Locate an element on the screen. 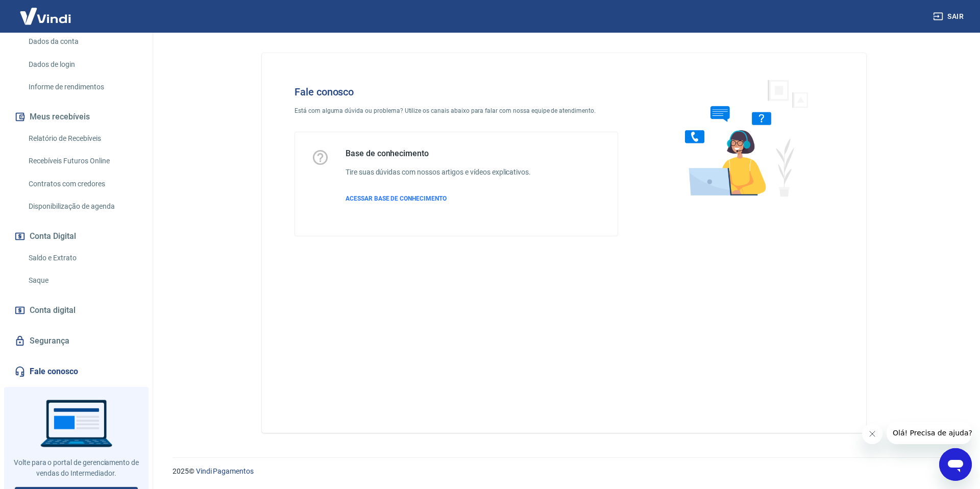 This screenshot has height=489, width=980. a: Conta digital is located at coordinates (76, 310).